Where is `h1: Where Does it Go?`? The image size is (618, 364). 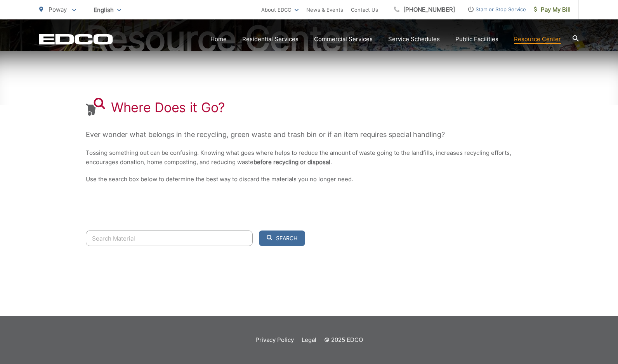 h1: Where Does it Go? is located at coordinates (168, 108).